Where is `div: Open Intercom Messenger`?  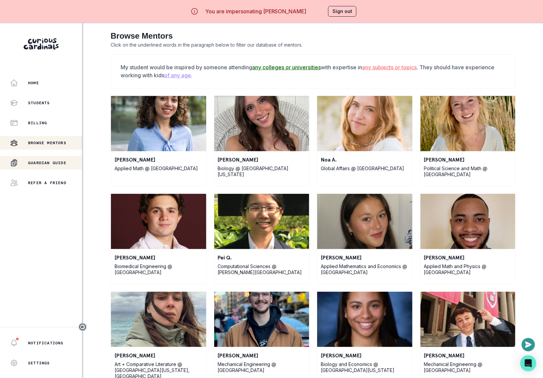 div: Open Intercom Messenger is located at coordinates (528, 363).